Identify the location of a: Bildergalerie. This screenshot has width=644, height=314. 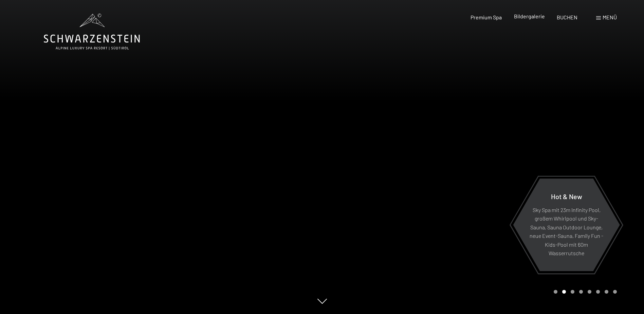
(529, 16).